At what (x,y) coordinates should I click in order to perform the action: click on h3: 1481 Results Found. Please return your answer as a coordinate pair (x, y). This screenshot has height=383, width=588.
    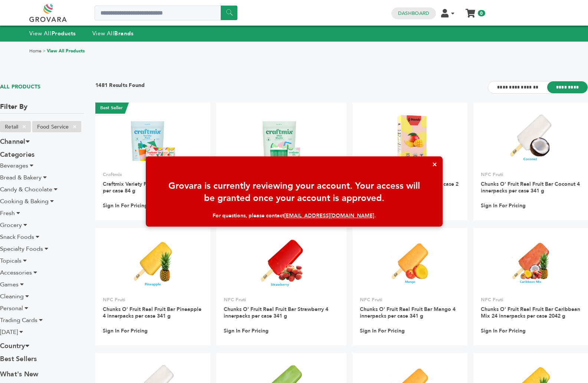
    Looking at the image, I should click on (120, 87).